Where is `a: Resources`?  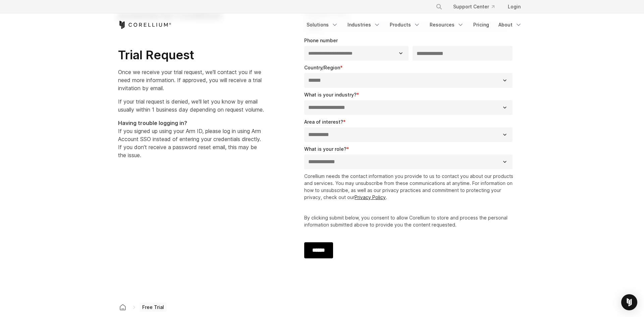
a: Resources is located at coordinates (447, 25).